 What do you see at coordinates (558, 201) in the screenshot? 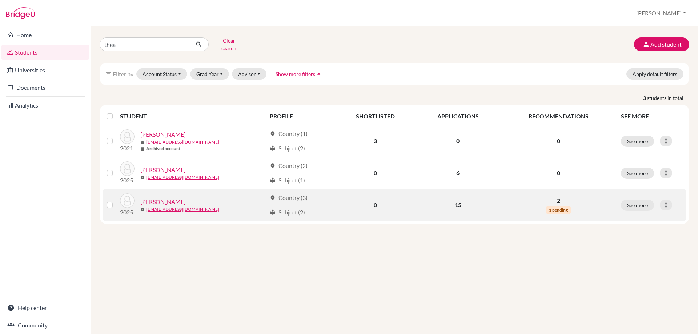
I see `p: 2` at bounding box center [558, 201].